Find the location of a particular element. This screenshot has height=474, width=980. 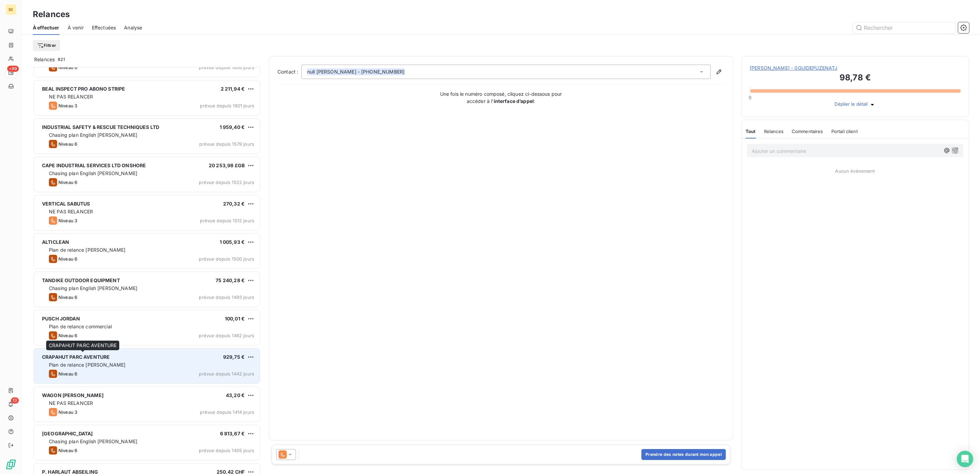

button: Déplier le détail is located at coordinates (855, 104).